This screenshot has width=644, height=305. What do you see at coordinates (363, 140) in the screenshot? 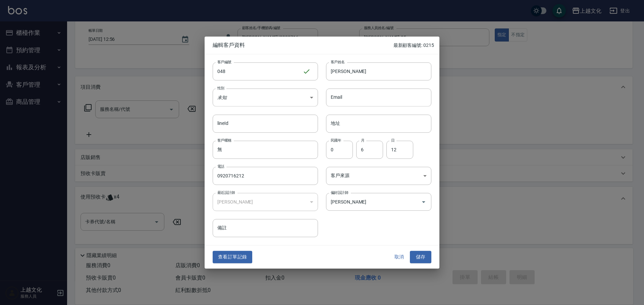
I see `label: 月` at bounding box center [363, 140].